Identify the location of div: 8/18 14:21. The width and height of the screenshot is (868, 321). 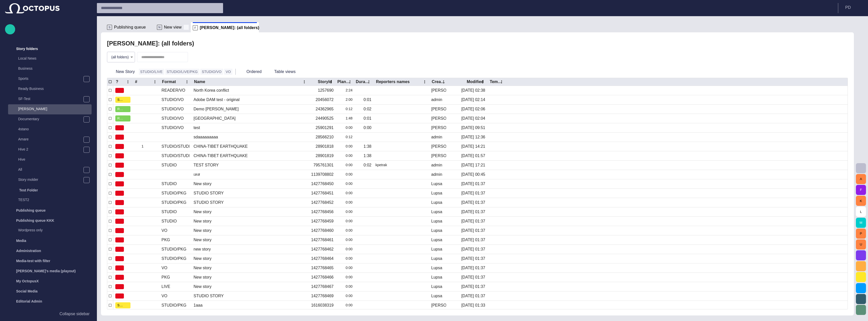
(473, 147).